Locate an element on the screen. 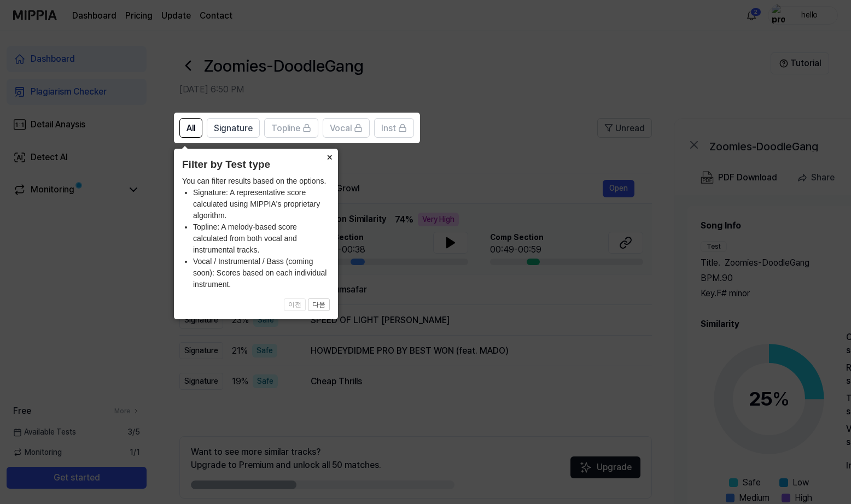  span: Vocal is located at coordinates (341, 128).